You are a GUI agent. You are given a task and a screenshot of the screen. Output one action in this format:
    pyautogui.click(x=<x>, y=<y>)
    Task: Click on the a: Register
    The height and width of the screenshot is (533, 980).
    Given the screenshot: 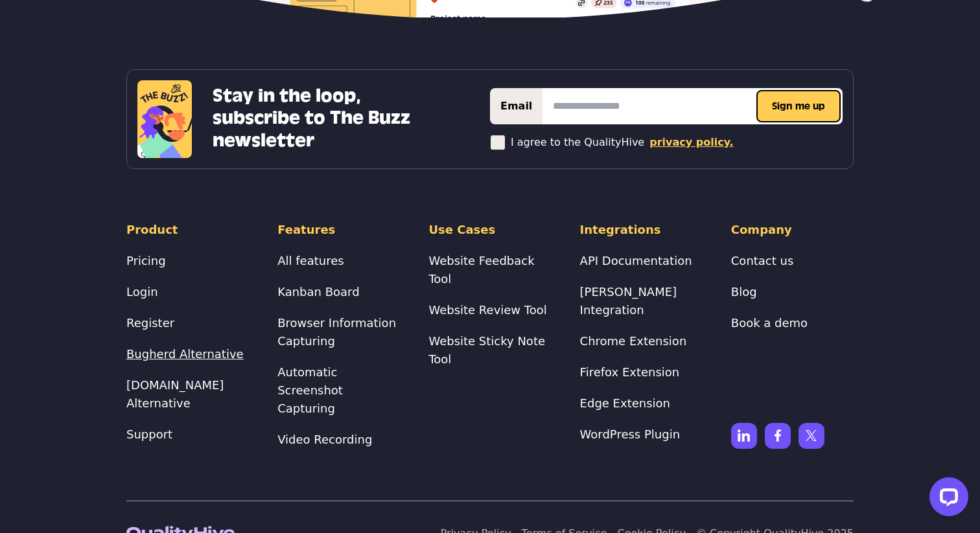 What is the action you would take?
    pyautogui.click(x=151, y=323)
    